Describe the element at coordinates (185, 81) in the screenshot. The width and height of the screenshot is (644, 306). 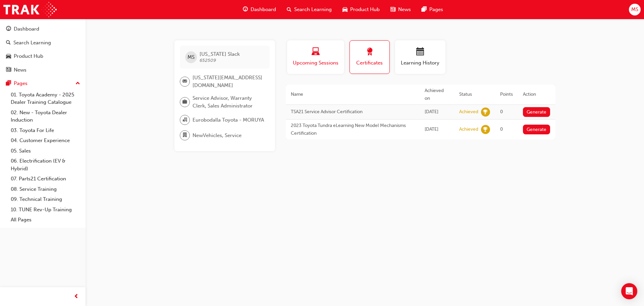
I see `span: email-icon` at that location.